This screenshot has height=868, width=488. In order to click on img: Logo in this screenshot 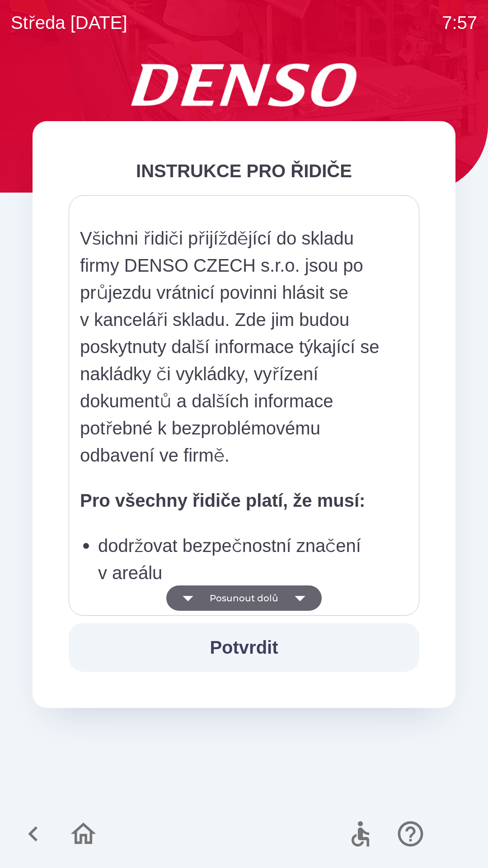, I will do `click(244, 85)`.